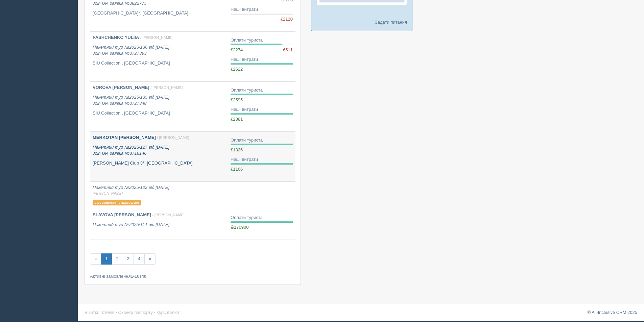 Image resolution: width=644 pixels, height=322 pixels. Describe the element at coordinates (128, 259) in the screenshot. I see `a: 3` at that location.